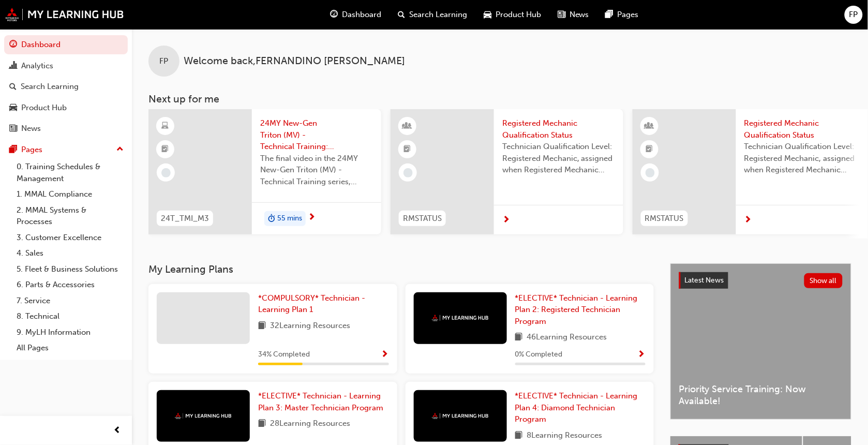 Image resolution: width=868 pixels, height=445 pixels. What do you see at coordinates (321, 401) in the screenshot?
I see `span: *ELECTIVE* Technician - Learning Plan 3: Master Technician Program` at bounding box center [321, 401].